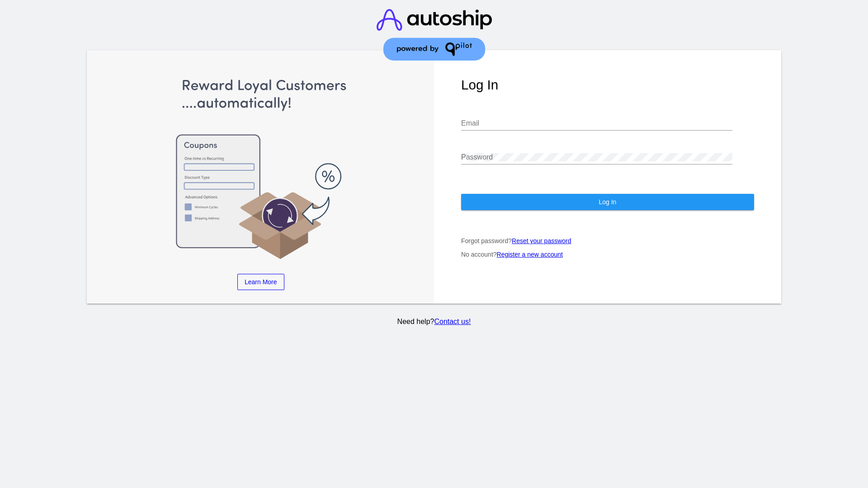 Image resolution: width=868 pixels, height=488 pixels. What do you see at coordinates (541, 241) in the screenshot?
I see `a: Reset your password` at bounding box center [541, 241].